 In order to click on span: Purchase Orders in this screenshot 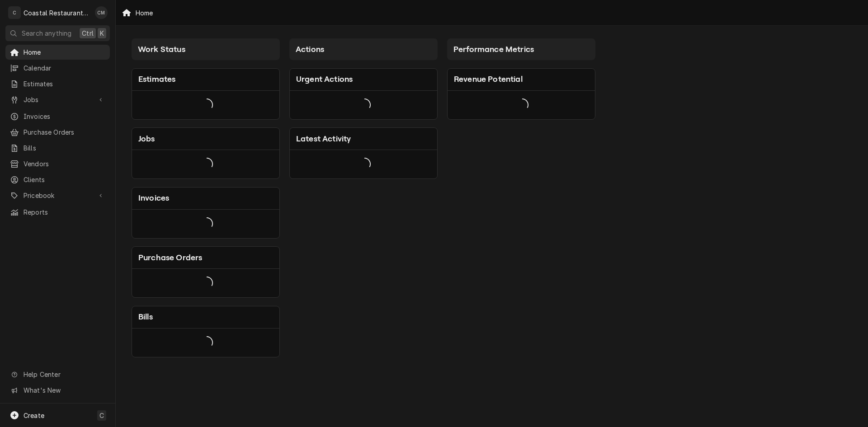, I will do `click(65, 132)`.